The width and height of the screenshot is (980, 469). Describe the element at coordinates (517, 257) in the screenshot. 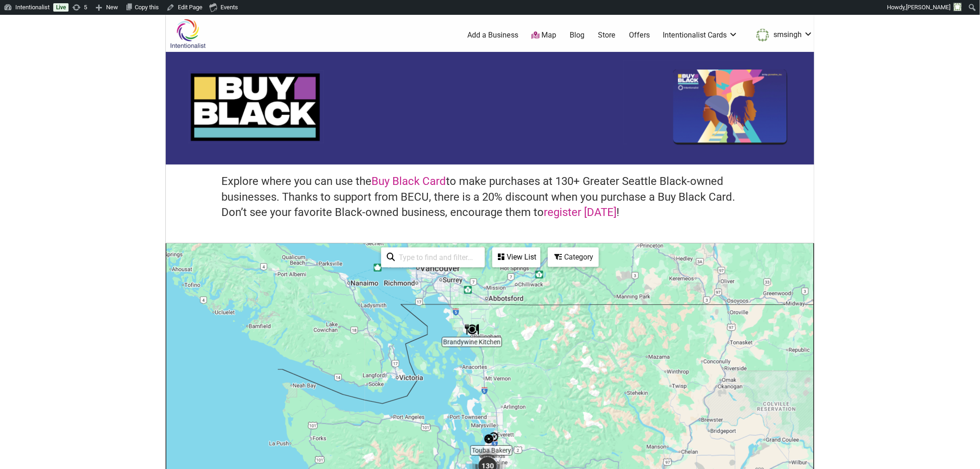

I see `div: View List` at that location.